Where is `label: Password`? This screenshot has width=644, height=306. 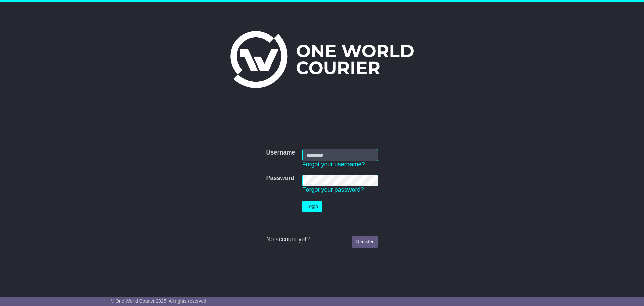
label: Password is located at coordinates (280, 178).